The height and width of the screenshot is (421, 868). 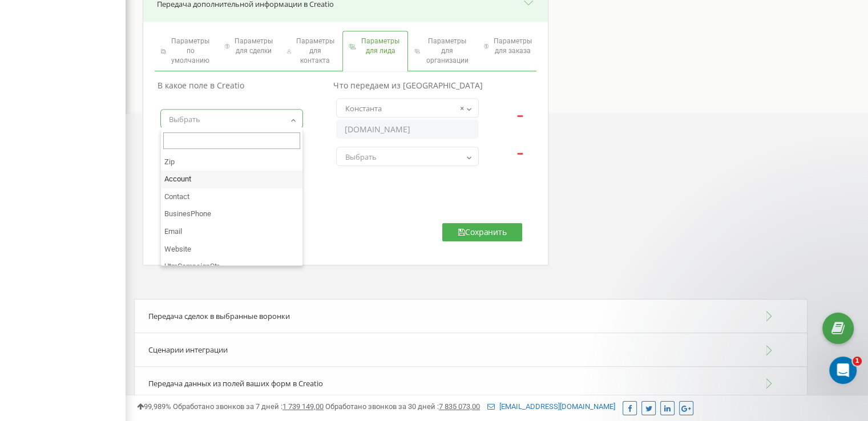 I want to click on span: 99,989%, so click(x=154, y=406).